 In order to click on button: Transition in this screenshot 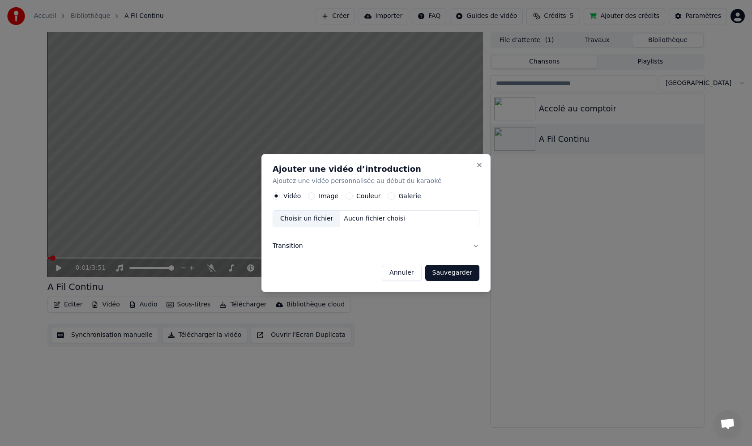, I will do `click(376, 246)`.